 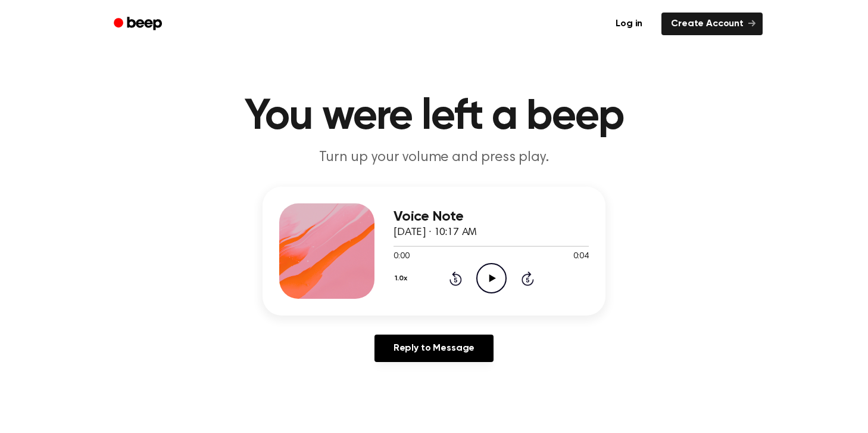 I want to click on span: 0:04, so click(x=581, y=256).